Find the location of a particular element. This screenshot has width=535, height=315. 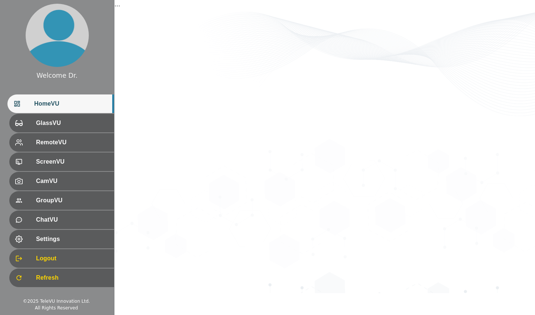

span: CamVU is located at coordinates (72, 181).